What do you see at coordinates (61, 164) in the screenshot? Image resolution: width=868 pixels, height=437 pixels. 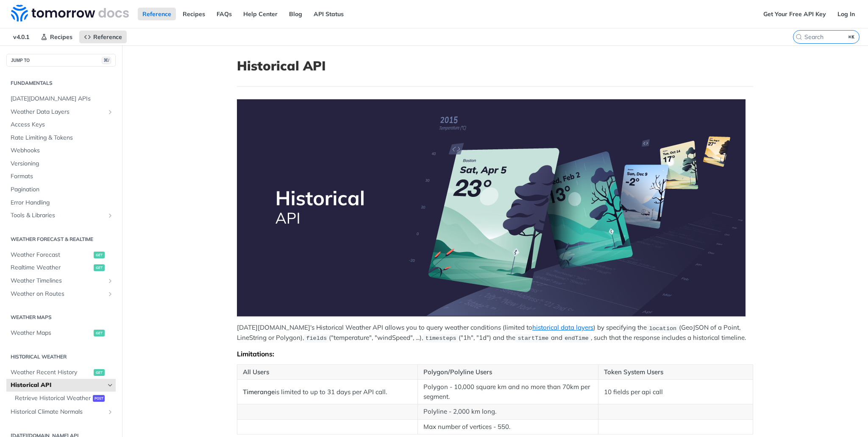 I see `a: Versioning` at bounding box center [61, 164].